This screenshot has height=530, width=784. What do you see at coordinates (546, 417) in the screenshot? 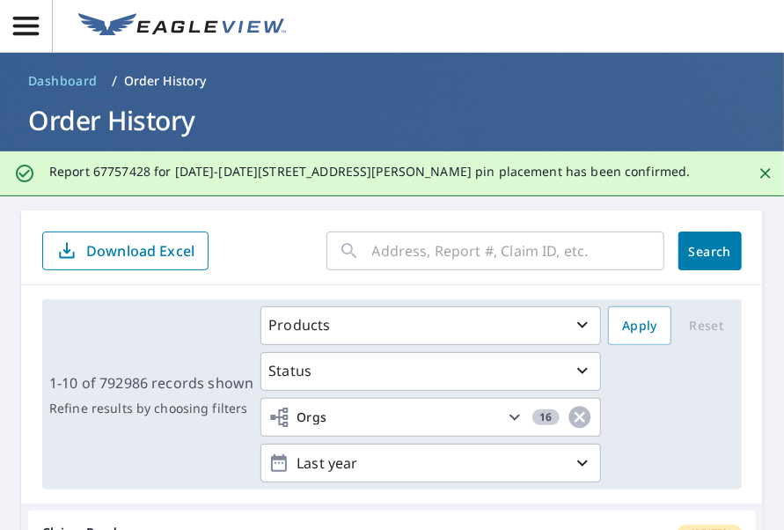
I see `span: 16` at bounding box center [546, 417].